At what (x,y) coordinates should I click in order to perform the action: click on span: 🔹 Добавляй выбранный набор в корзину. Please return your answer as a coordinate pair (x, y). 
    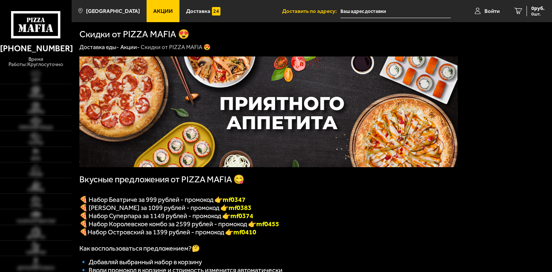
    Looking at the image, I should click on (141, 262).